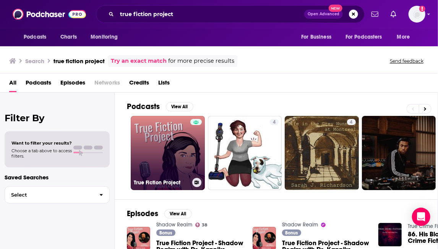  Describe the element at coordinates (422, 9) in the screenshot. I see `svg: Add a profile image` at that location.